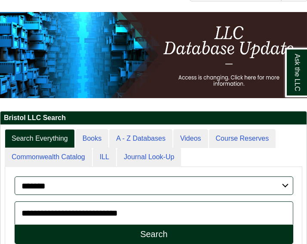  Describe the element at coordinates (191, 139) in the screenshot. I see `a: Videos` at that location.